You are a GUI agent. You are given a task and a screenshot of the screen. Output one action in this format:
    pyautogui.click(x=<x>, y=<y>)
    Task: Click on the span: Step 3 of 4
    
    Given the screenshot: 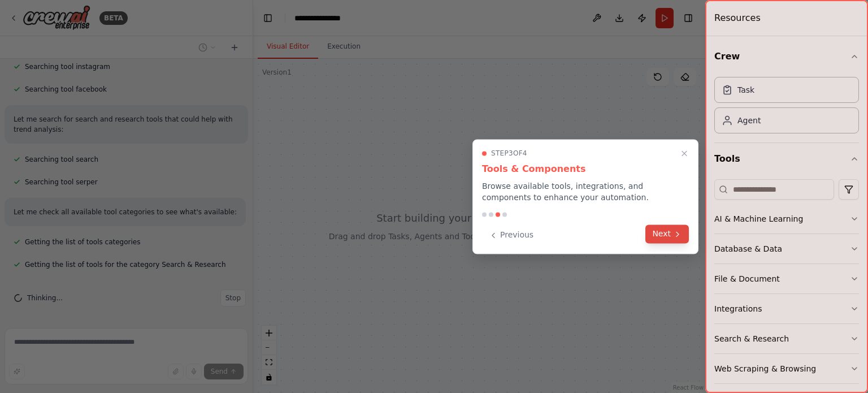 What is the action you would take?
    pyautogui.click(x=509, y=153)
    